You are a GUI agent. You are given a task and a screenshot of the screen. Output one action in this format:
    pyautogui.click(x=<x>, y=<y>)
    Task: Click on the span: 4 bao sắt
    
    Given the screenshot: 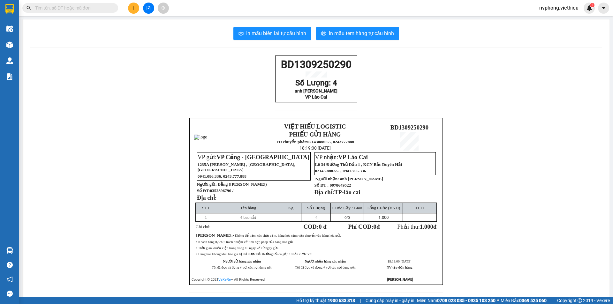 What is the action you would take?
    pyautogui.click(x=248, y=217)
    